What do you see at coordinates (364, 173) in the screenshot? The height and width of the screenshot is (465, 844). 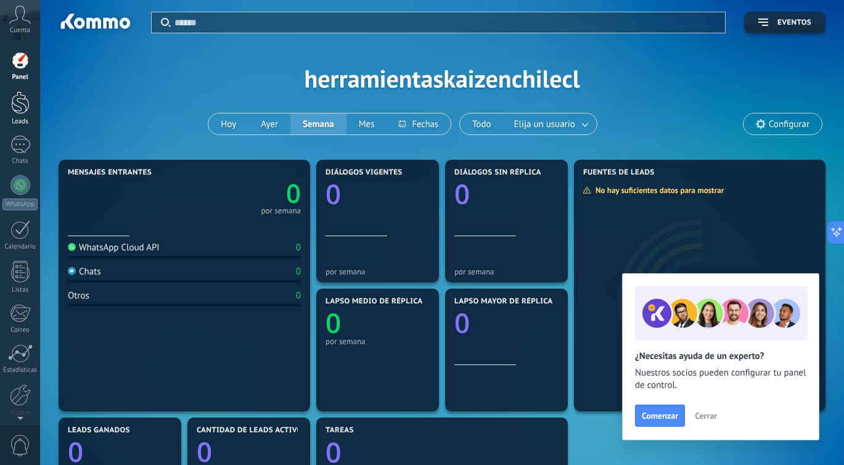 I see `span: Diálogos vigentes` at bounding box center [364, 173].